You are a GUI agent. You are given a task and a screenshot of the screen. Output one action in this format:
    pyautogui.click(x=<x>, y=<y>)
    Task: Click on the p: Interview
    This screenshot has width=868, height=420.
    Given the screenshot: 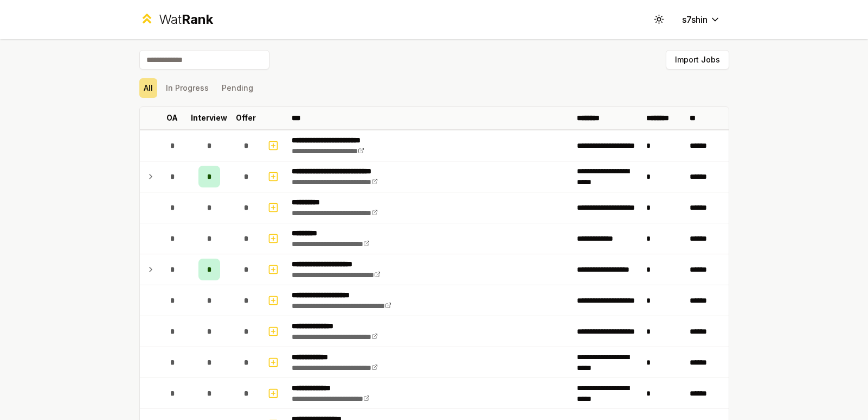 What is the action you would take?
    pyautogui.click(x=209, y=118)
    